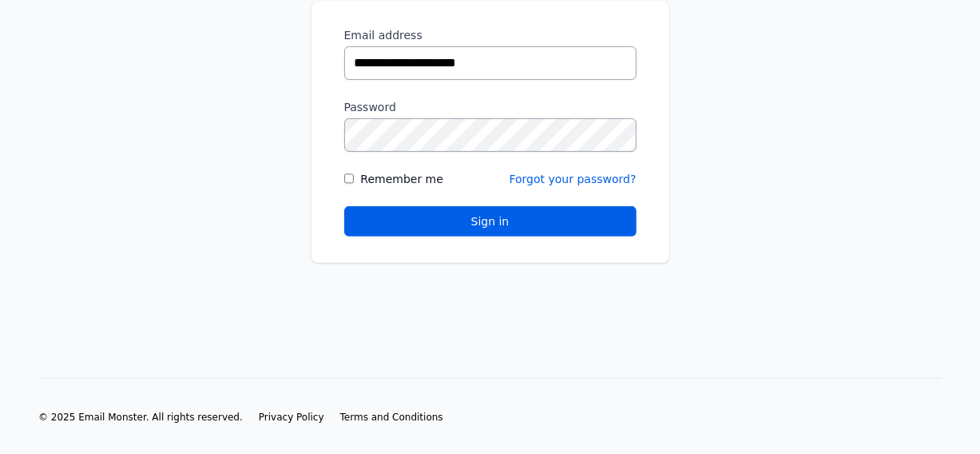 The image size is (980, 454). Describe the element at coordinates (141, 417) in the screenshot. I see `li: © 2025 Email Monster. All rights reserved.` at that location.